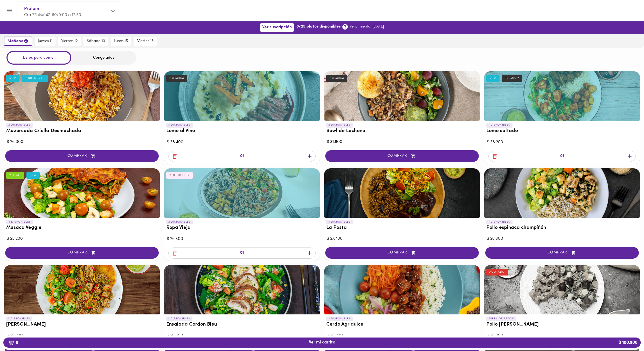  I want to click on div: Ropa Vieja, so click(242, 193).